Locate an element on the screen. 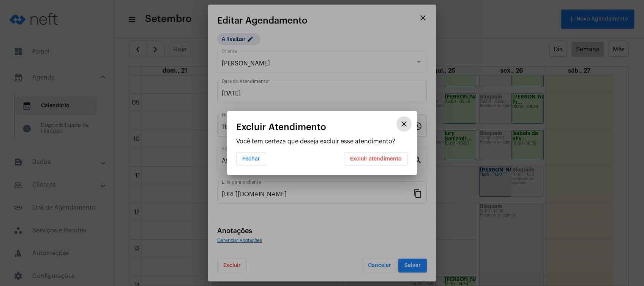 Image resolution: width=644 pixels, height=286 pixels. button: Fechar is located at coordinates (251, 159).